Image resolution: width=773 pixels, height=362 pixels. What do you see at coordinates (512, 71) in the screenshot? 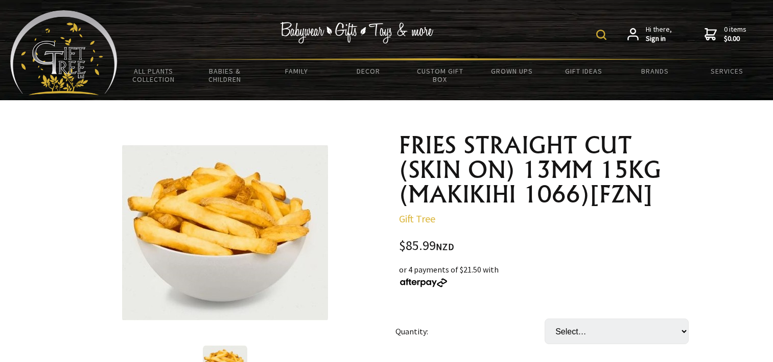
I see `a: Grown Ups` at bounding box center [512, 71].